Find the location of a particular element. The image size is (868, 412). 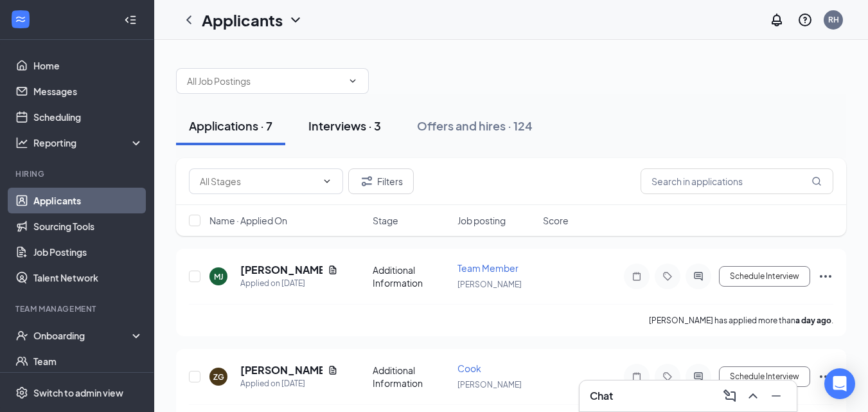

div: Interviews · 3 is located at coordinates (344, 126).